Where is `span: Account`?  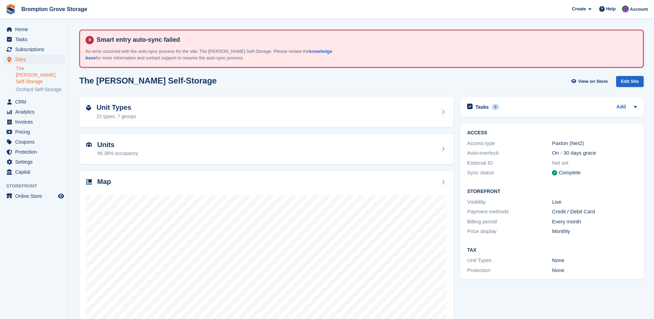
span: Account is located at coordinates (639, 9).